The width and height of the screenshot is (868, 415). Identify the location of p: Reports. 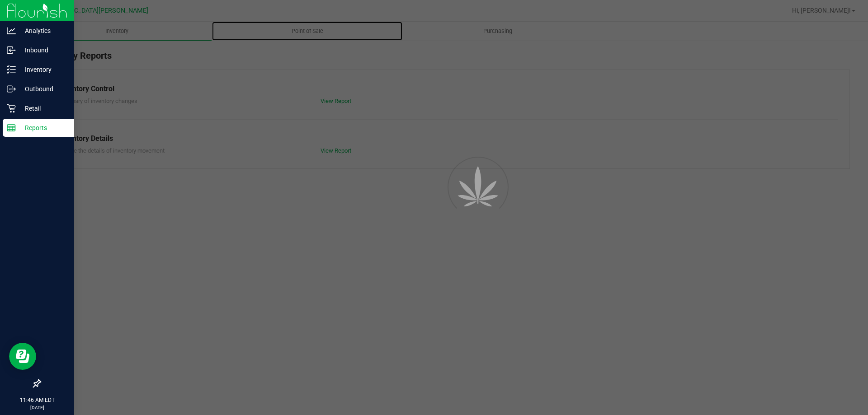
(43, 128).